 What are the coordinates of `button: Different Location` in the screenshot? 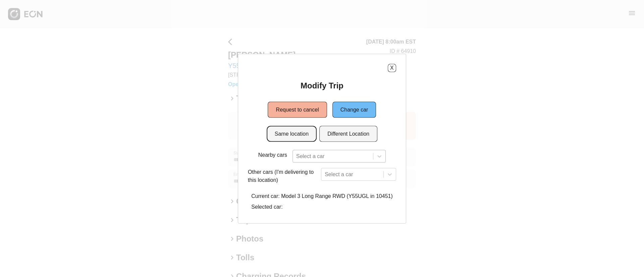 It's located at (348, 134).